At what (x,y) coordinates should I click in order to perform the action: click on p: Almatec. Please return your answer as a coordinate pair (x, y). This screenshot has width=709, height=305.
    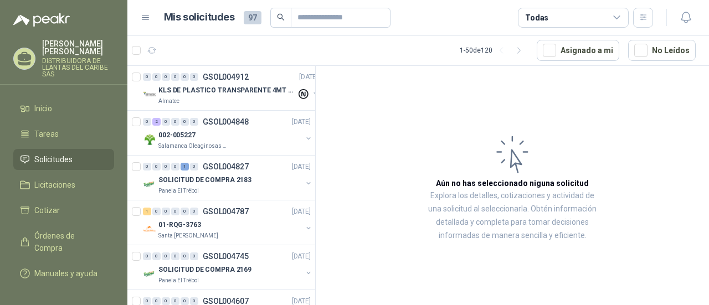
    Looking at the image, I should click on (169, 101).